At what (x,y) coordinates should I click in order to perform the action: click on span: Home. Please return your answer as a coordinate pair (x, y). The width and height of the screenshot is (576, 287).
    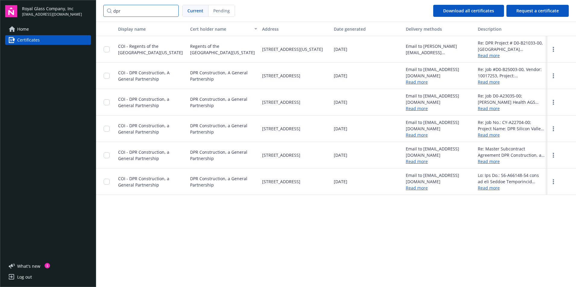
    Looking at the image, I should click on (23, 29).